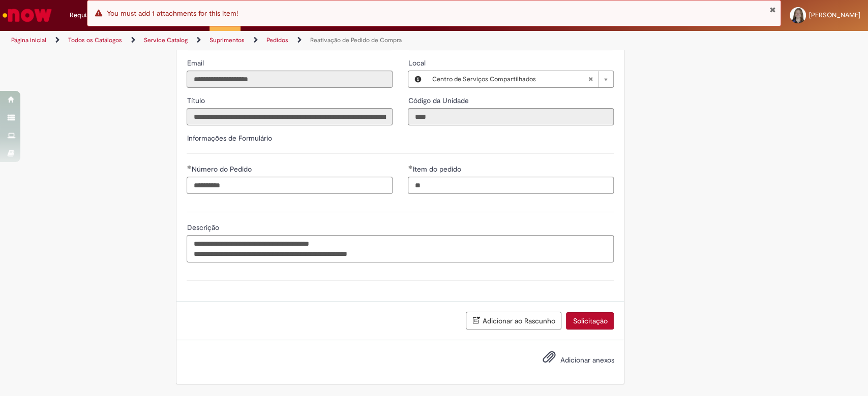 This screenshot has height=396, width=868. What do you see at coordinates (772, 9) in the screenshot?
I see `button: Fechar Notificação` at bounding box center [772, 9].